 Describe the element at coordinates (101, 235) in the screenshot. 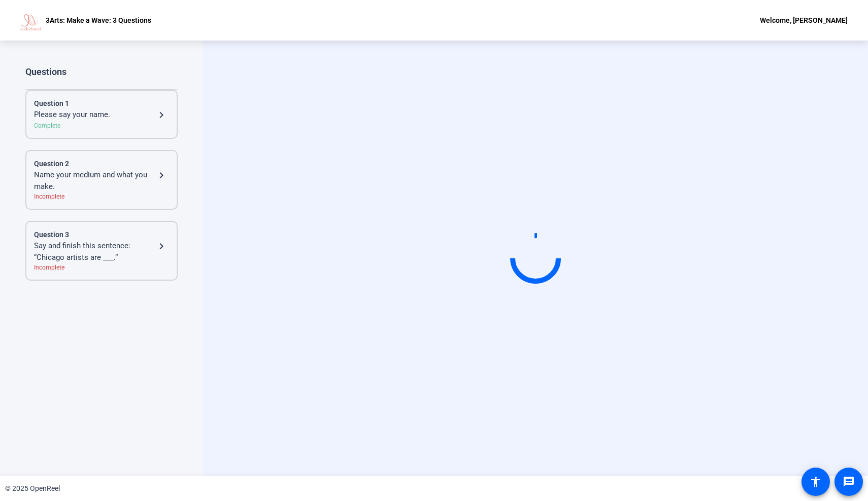

I see `div: Question 3` at that location.